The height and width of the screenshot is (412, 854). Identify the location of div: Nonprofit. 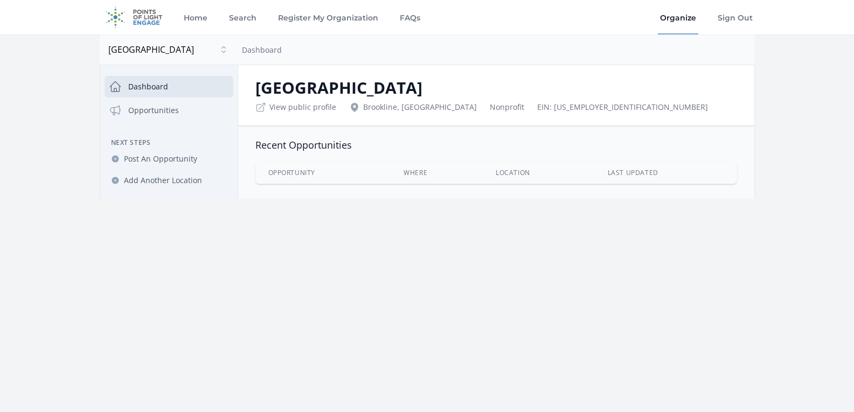
(507, 107).